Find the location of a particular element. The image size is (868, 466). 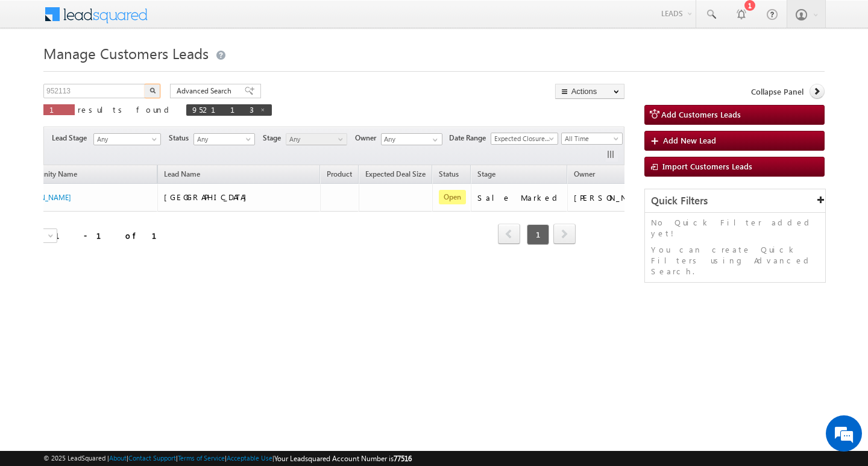

a: Status is located at coordinates (449, 176).